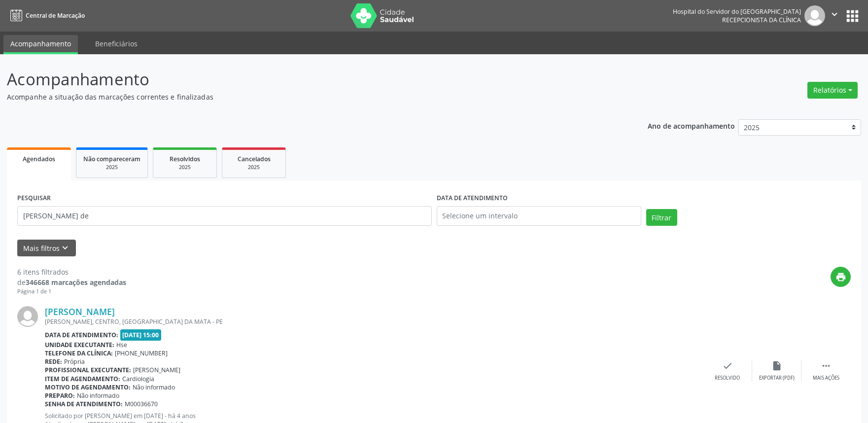 This screenshot has height=423, width=868. Describe the element at coordinates (185, 159) in the screenshot. I see `span: Resolvidos` at that location.